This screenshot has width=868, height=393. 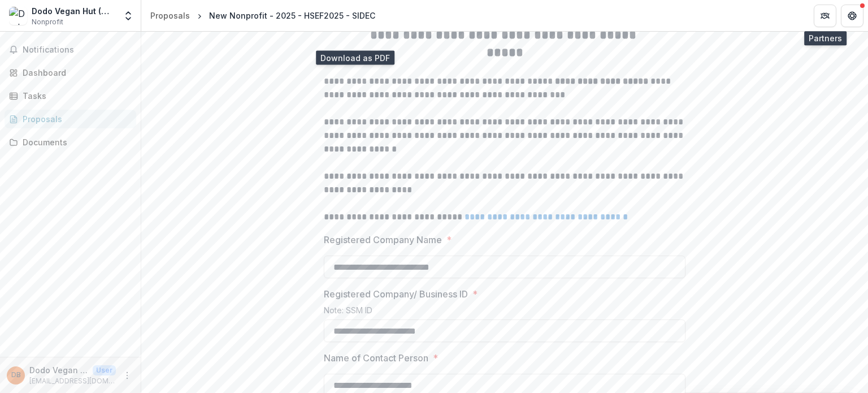 What do you see at coordinates (70, 72) in the screenshot?
I see `a: Dashboard` at bounding box center [70, 72].